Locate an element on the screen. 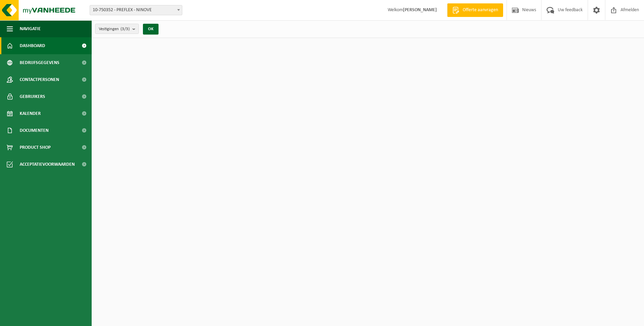 The height and width of the screenshot is (326, 644). button: OK is located at coordinates (151, 29).